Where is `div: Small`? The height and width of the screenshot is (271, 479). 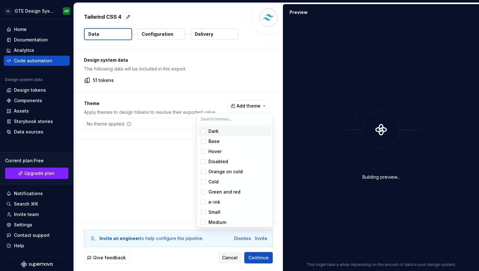 div: Small is located at coordinates (214, 212).